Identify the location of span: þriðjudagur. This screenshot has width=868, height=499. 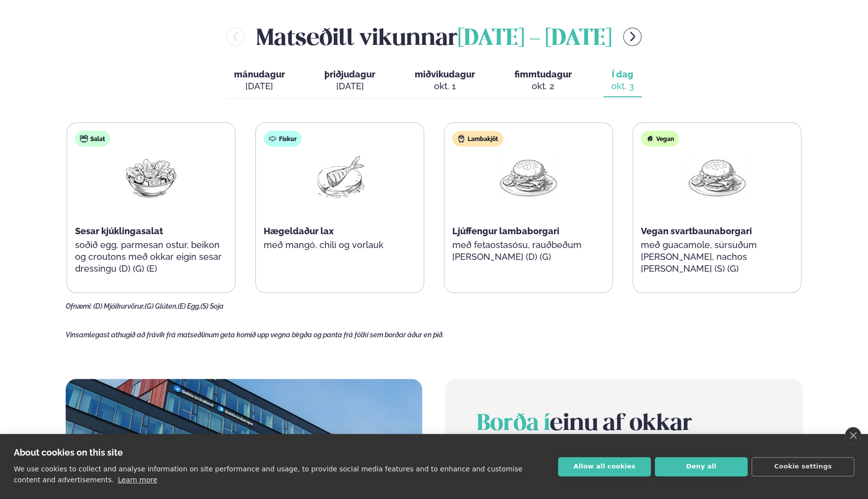
(350, 74).